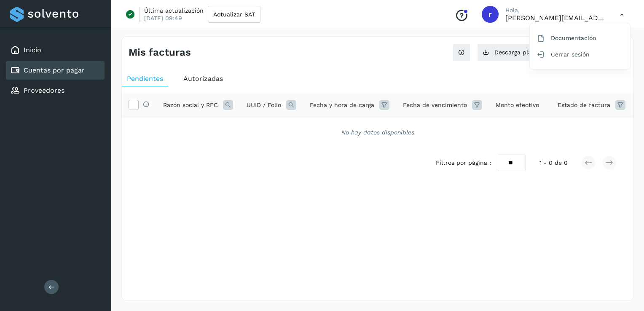 This screenshot has width=644, height=311. Describe the element at coordinates (55, 71) in the screenshot. I see `div: Cuentas por pagar` at that location.